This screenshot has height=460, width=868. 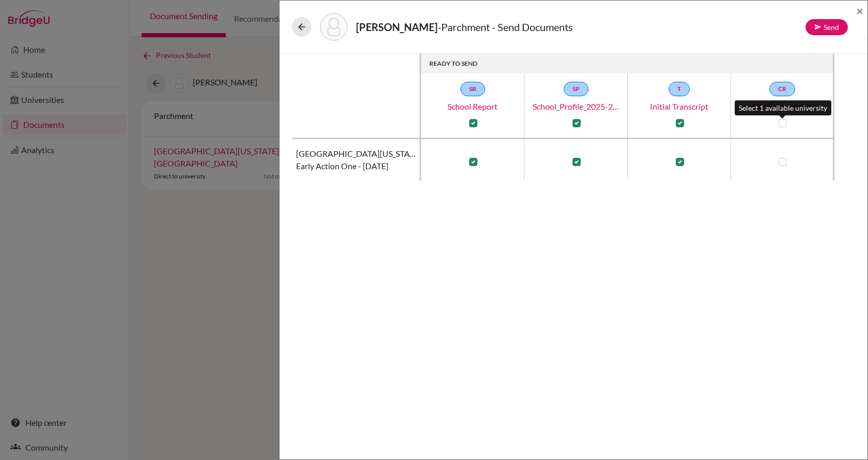 What do you see at coordinates (782, 107) in the screenshot?
I see `a: A. Mikolji Counselor Letter of Recommendation` at bounding box center [782, 107].